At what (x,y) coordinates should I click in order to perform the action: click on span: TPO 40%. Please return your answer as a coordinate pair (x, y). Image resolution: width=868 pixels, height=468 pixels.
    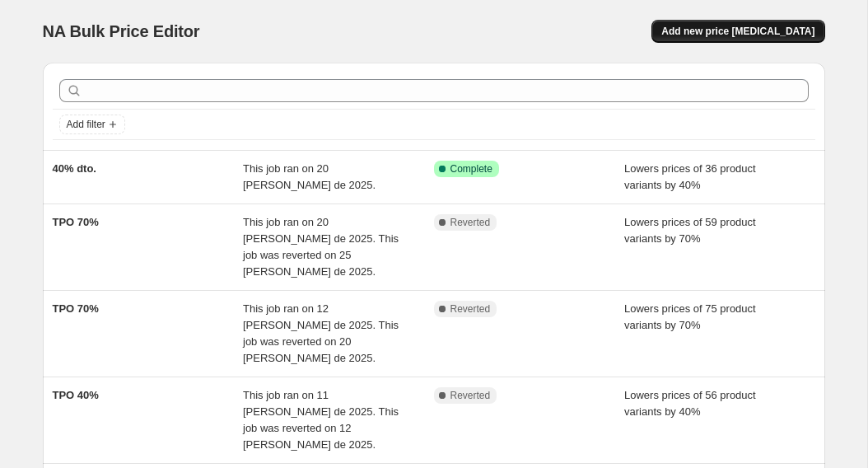
    Looking at the image, I should click on (75, 394).